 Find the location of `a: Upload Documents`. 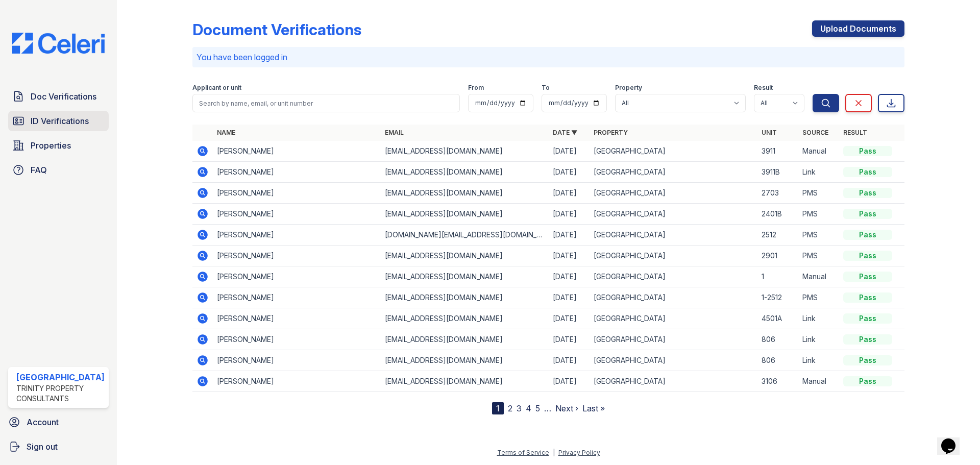

a: Upload Documents is located at coordinates (858, 29).